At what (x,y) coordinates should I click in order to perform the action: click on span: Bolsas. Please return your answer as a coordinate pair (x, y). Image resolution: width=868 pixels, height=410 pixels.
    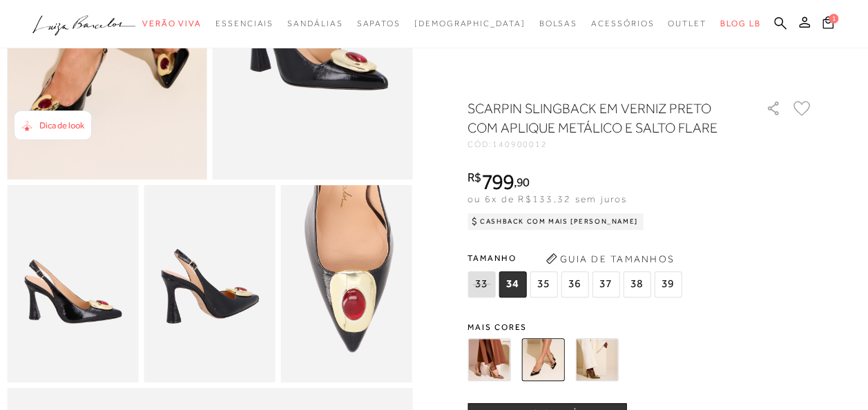
    Looking at the image, I should click on (558, 24).